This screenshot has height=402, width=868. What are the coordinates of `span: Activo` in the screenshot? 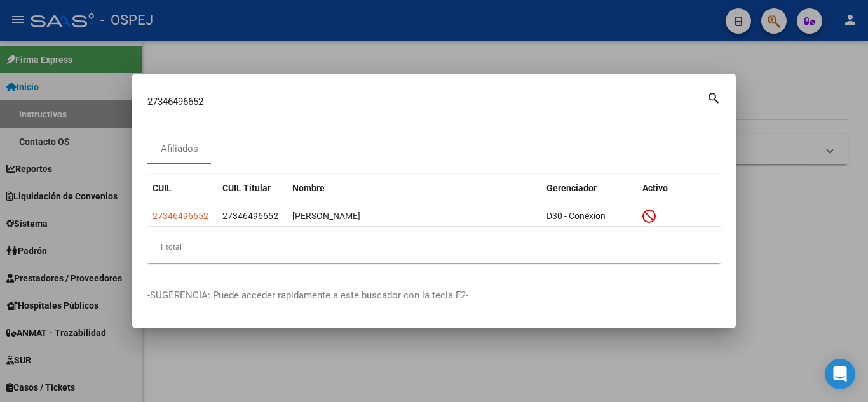 It's located at (655, 188).